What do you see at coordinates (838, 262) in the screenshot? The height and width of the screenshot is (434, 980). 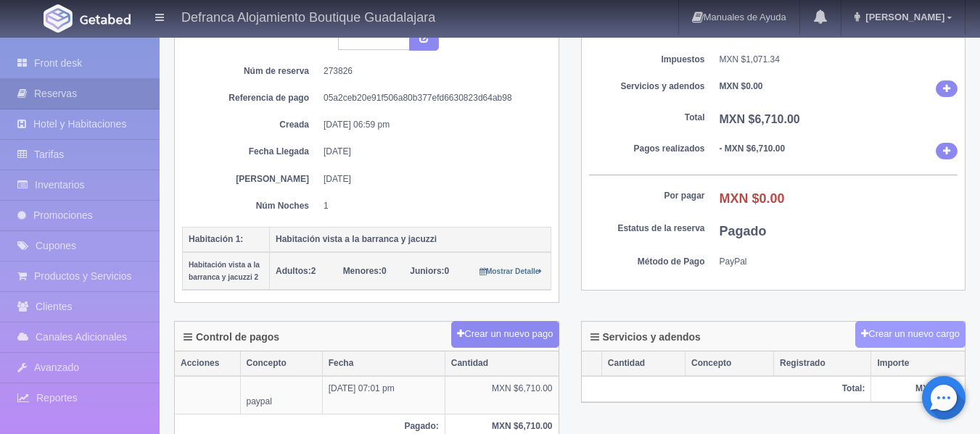 I see `dd: PayPal` at bounding box center [838, 262].